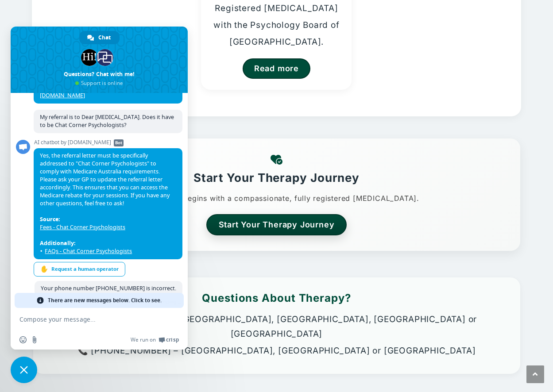 This screenshot has height=392, width=553. What do you see at coordinates (24, 370) in the screenshot?
I see `div: Close chat` at bounding box center [24, 370].